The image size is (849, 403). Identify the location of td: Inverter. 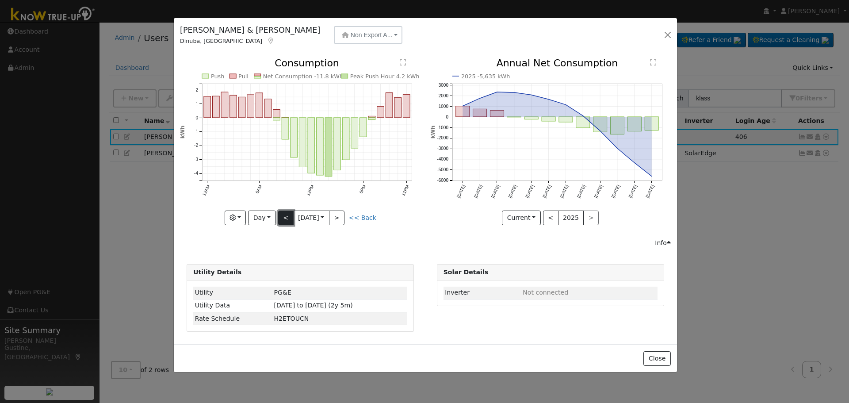
(482, 293).